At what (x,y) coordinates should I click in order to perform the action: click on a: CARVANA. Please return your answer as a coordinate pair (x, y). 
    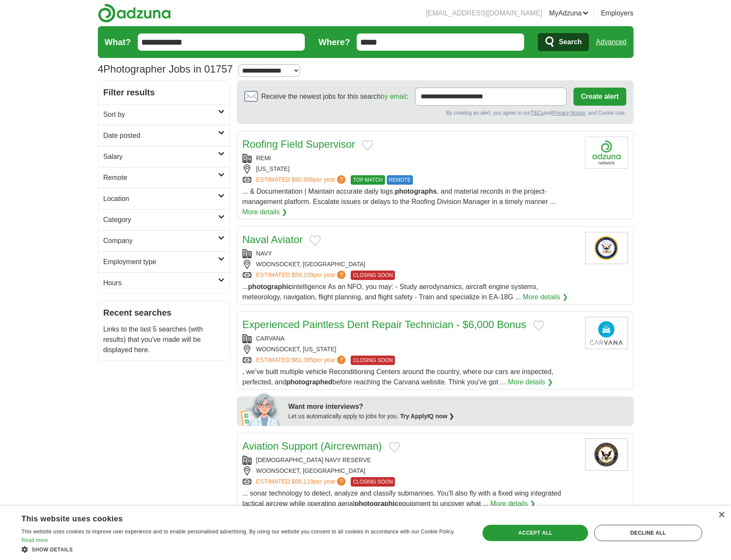
    Looking at the image, I should click on (271, 338).